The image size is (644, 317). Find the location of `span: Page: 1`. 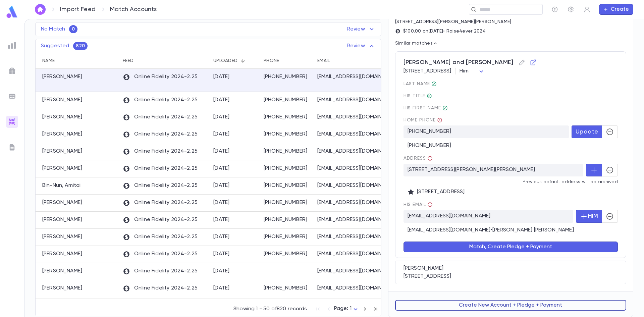

span: Page: 1 is located at coordinates (343, 308).